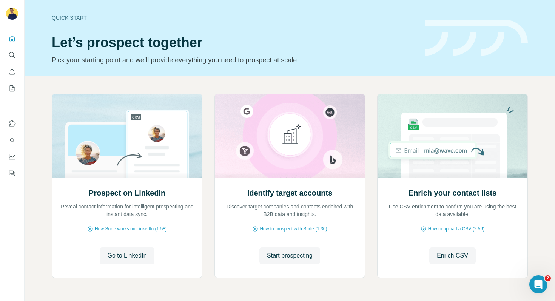 The image size is (555, 301). What do you see at coordinates (452, 136) in the screenshot?
I see `img: Enrich your contact lists` at bounding box center [452, 136].